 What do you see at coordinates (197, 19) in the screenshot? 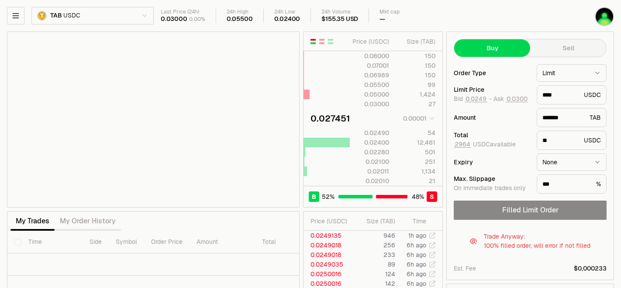
I see `div: 0.00%` at bounding box center [197, 19].